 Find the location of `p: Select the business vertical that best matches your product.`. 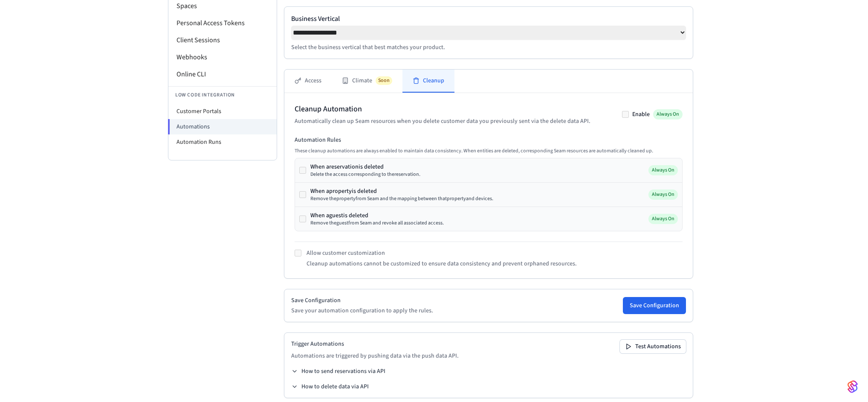

p: Select the business vertical that best matches your product. is located at coordinates (489, 48).